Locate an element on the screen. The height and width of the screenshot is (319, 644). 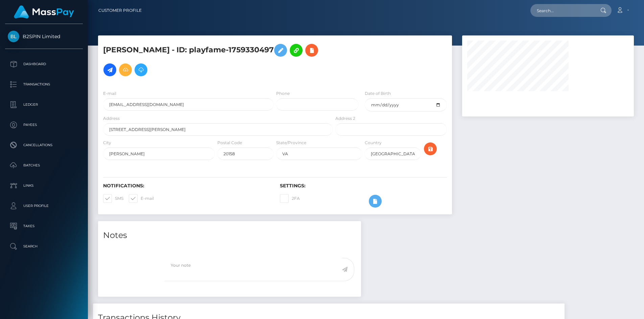
label: 2FA is located at coordinates (290, 199).